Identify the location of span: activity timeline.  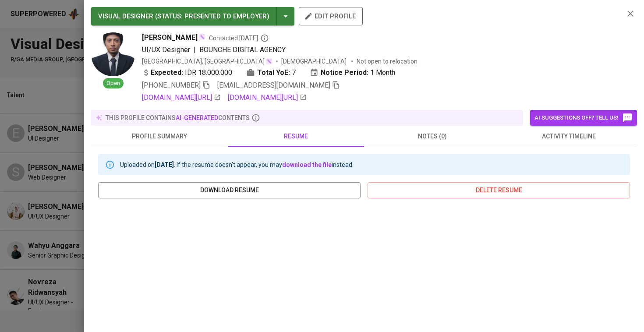
(569, 136).